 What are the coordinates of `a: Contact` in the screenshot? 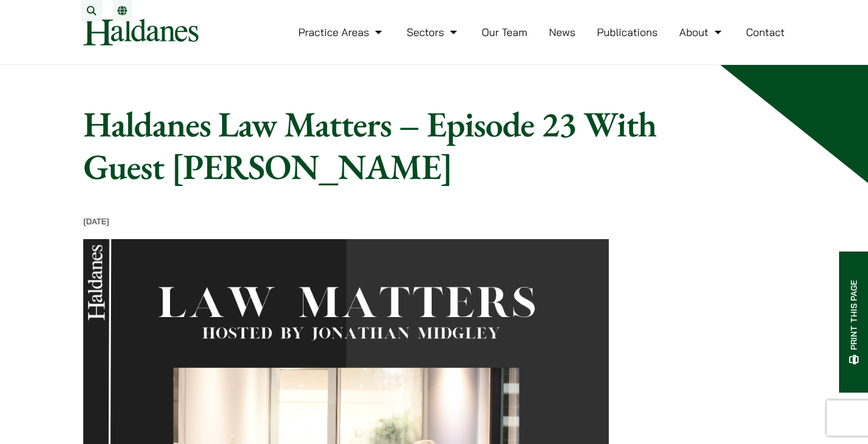 It's located at (766, 31).